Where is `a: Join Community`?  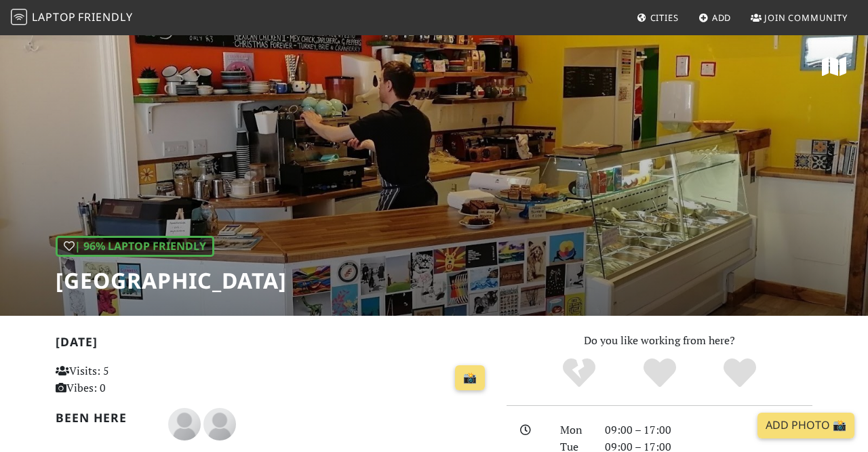
a: Join Community is located at coordinates (799, 18).